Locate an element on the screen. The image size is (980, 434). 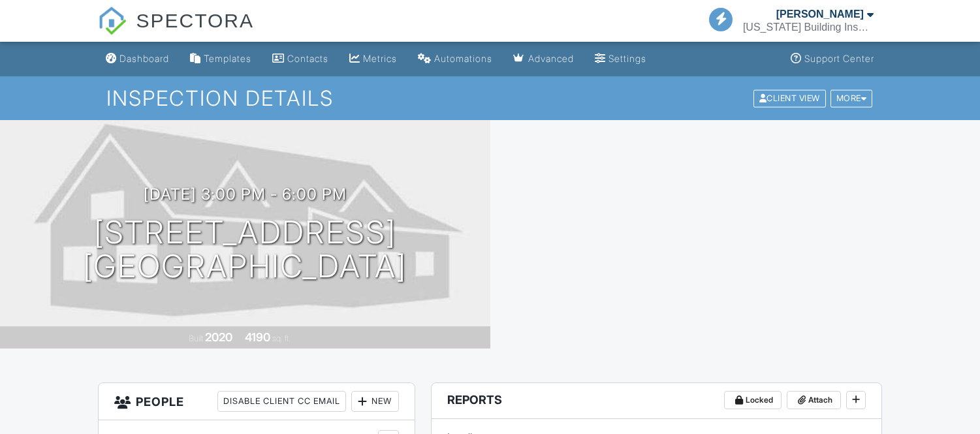
a: SPECTORA is located at coordinates (176, 32).